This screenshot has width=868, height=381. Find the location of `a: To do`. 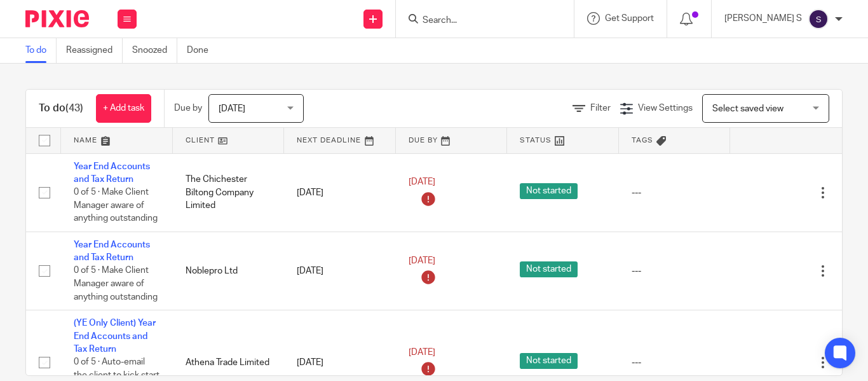

a: To do is located at coordinates (41, 51).